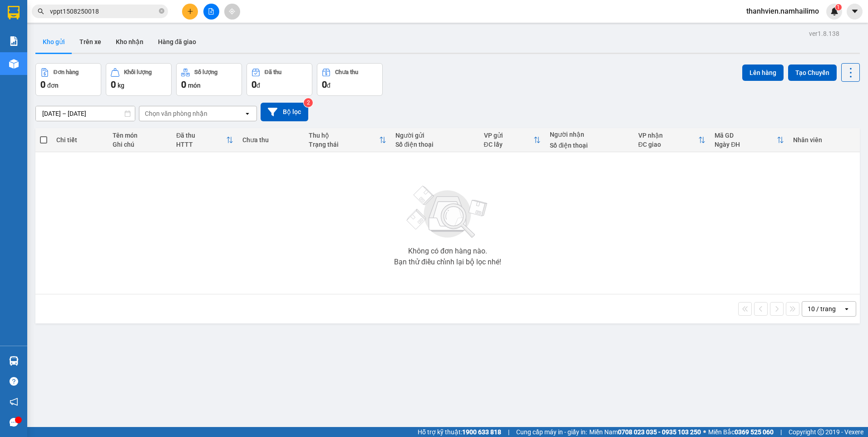  I want to click on img: svg+xml;base64,PHN2ZyBjbGFzcz0ibGlzdC1wbHVnX19zdmciIHhtbG5zPSJodHRwOi8vd3d3LnczLm9yZy8yMDAwL3N2Zy..., so click(447, 212).